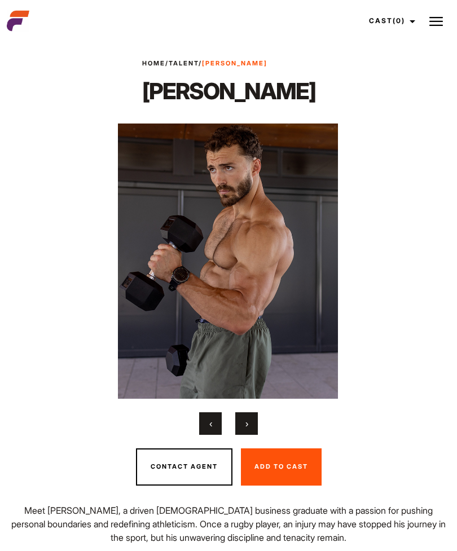  I want to click on span: Previous, so click(210, 424).